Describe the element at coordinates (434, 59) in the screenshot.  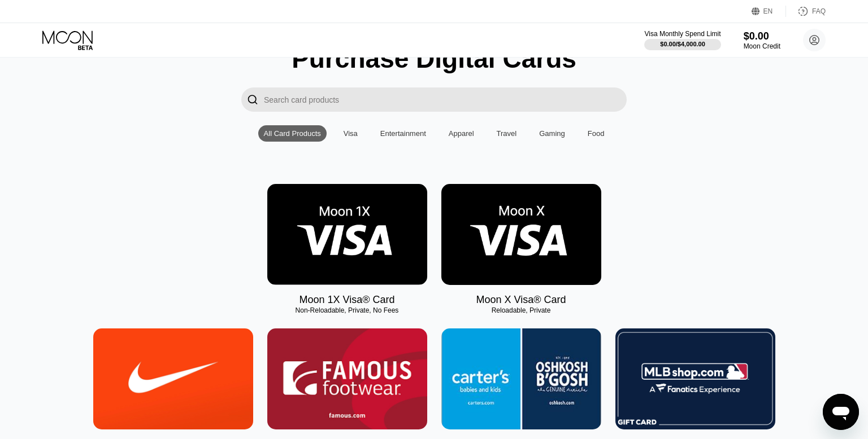
I see `div: Purchase Digital Cards` at that location.